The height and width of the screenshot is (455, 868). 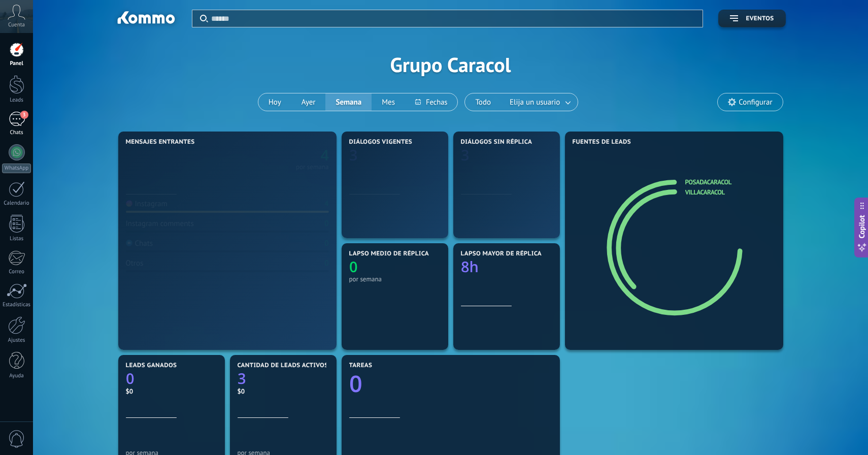 I want to click on div: Otros, so click(x=135, y=263).